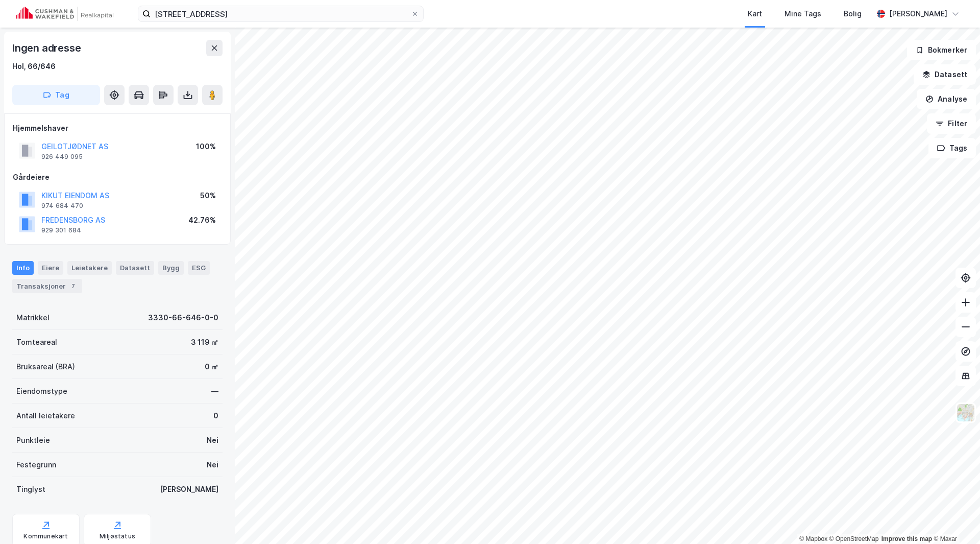  I want to click on a: OpenStreetMap, so click(854, 539).